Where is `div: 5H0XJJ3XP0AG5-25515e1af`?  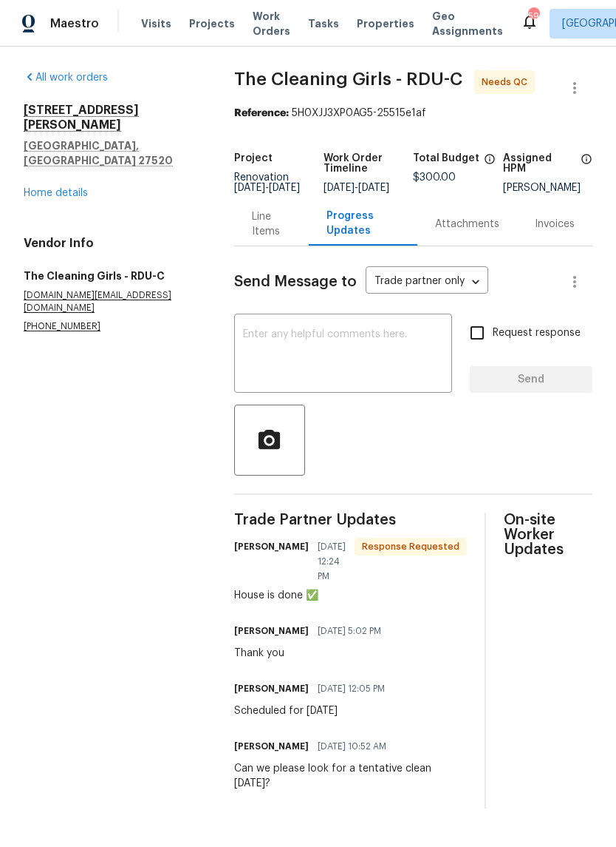 div: 5H0XJJ3XP0AG5-25515e1af is located at coordinates (413, 113).